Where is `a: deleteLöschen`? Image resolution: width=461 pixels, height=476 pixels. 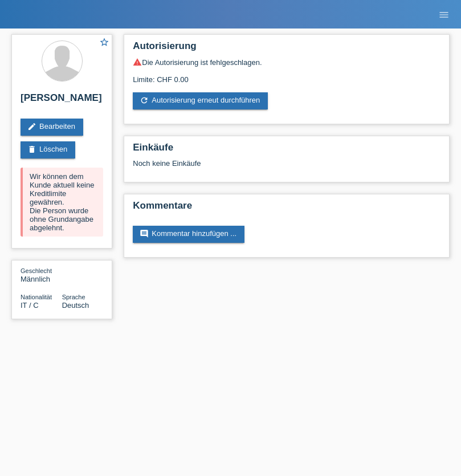
a: deleteLöschen is located at coordinates (48, 150).